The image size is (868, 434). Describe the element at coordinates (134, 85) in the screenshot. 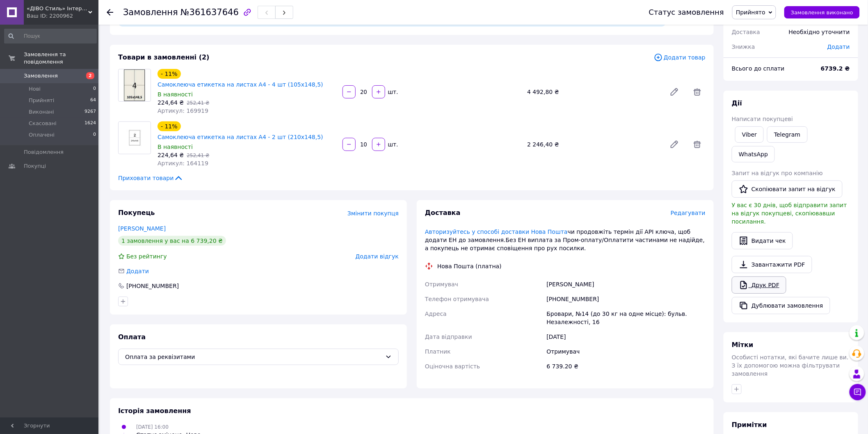

I see `img: Самоклеюча етикетка на листах А4 - 4 шт (105х148,5)` at that location.